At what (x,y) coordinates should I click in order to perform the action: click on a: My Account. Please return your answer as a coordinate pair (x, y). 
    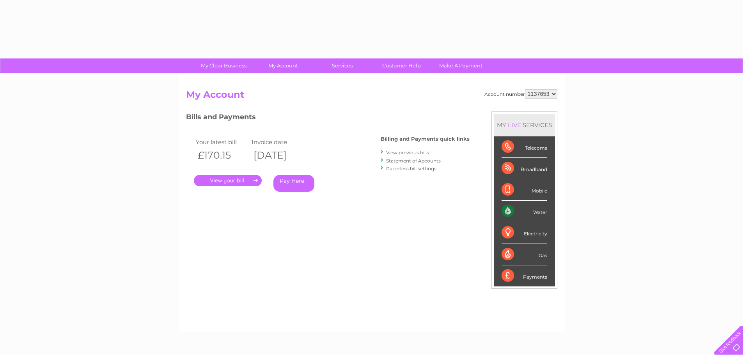
    Looking at the image, I should click on (283, 65).